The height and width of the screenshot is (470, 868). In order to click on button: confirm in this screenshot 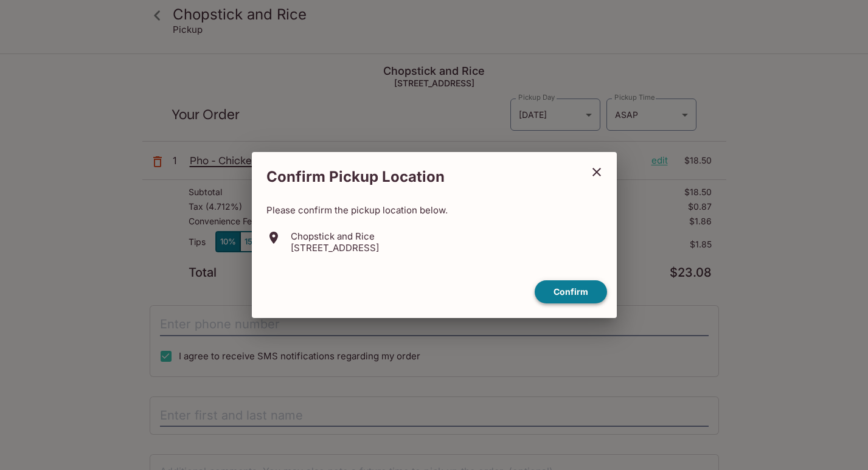, I will do `click(570, 292)`.